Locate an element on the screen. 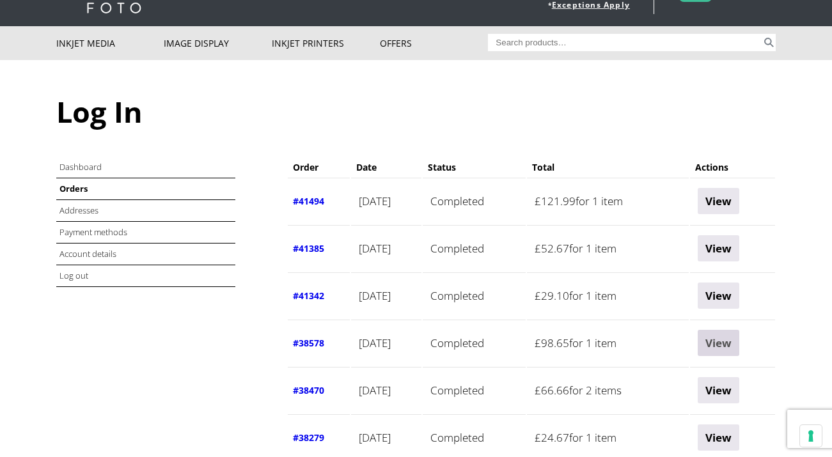  a: View order 38578 is located at coordinates (718, 343).